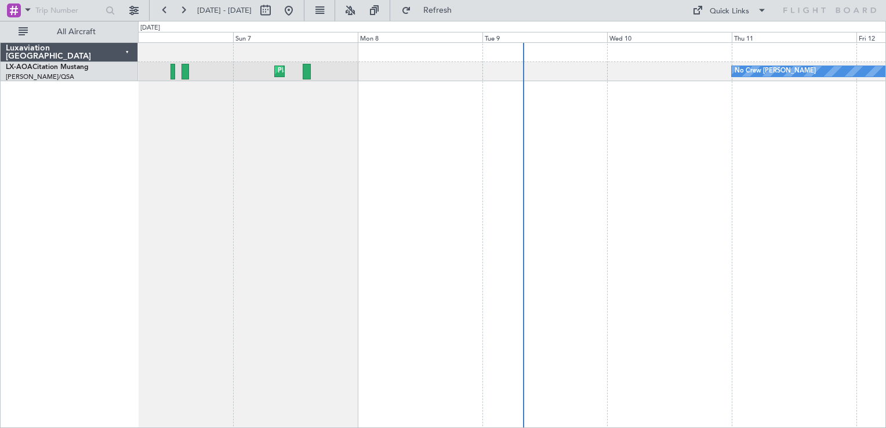  What do you see at coordinates (729, 12) in the screenshot?
I see `div: Quick Links` at bounding box center [729, 12].